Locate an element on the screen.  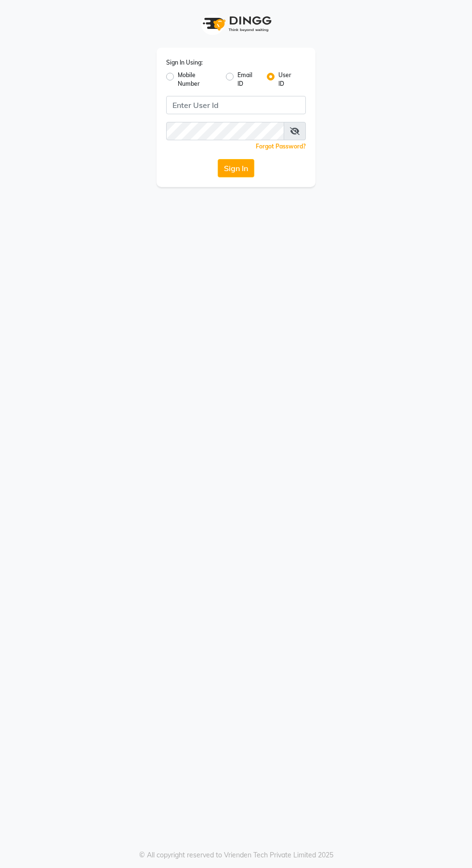
a: Forgot Password? is located at coordinates (281, 146).